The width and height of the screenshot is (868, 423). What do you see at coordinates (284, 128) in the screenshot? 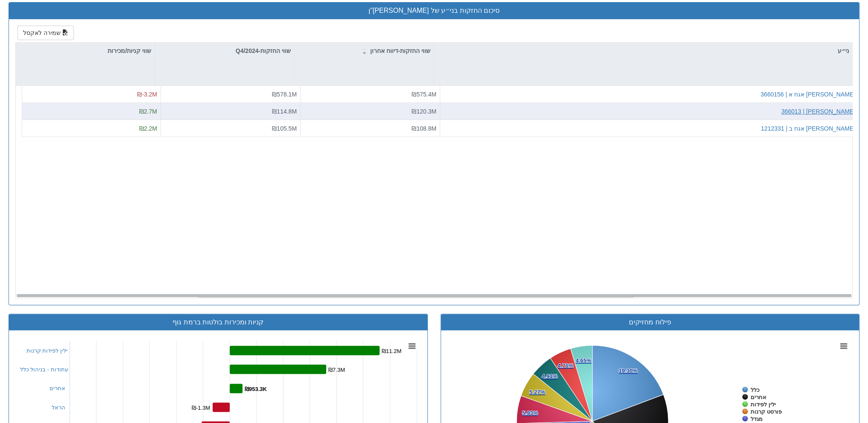
I see `span: ₪105.5M` at bounding box center [284, 128].